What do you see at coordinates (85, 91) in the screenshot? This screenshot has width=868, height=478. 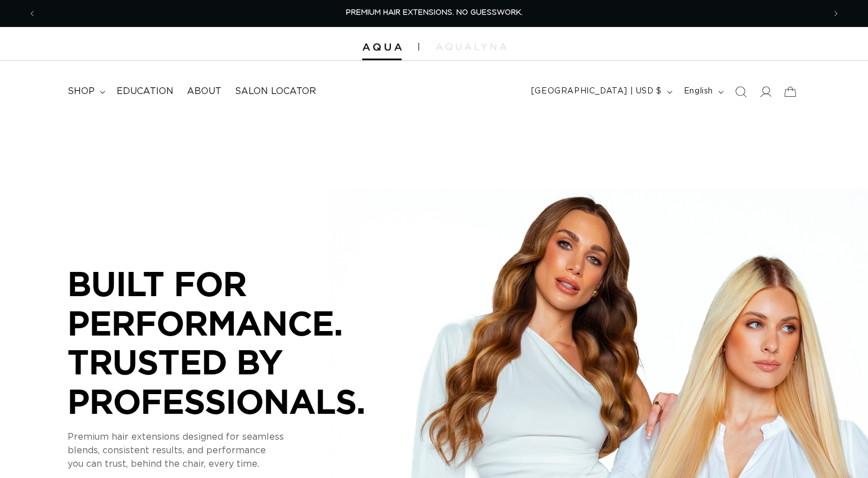 I see `summary: shop` at bounding box center [85, 91].